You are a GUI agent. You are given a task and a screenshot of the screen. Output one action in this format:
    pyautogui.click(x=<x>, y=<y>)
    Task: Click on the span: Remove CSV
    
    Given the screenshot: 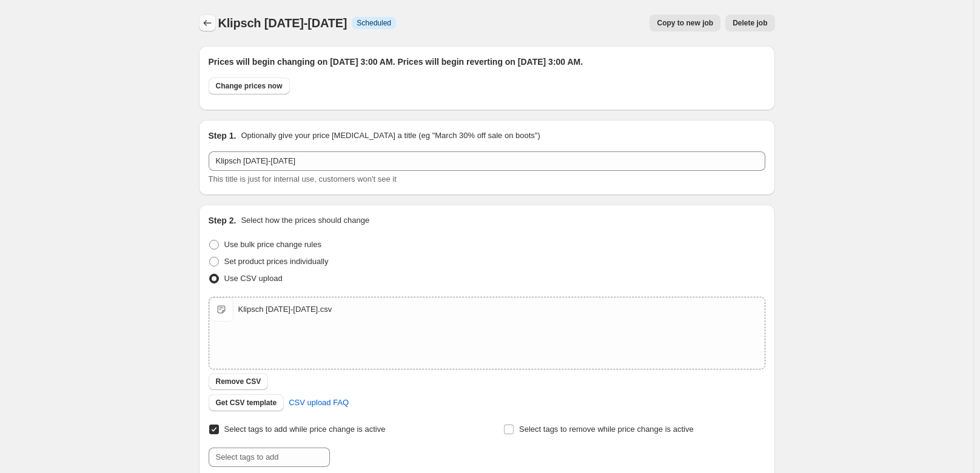 What is the action you would take?
    pyautogui.click(x=239, y=382)
    